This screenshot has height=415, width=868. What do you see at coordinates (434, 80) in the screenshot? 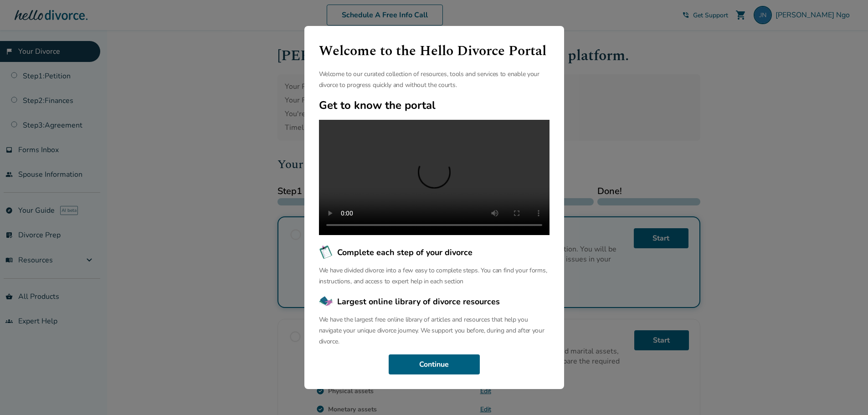
I see `p: Welcome to our curated collection of resources, tools and services to enable your divorce to prog...` at bounding box center [434, 80].